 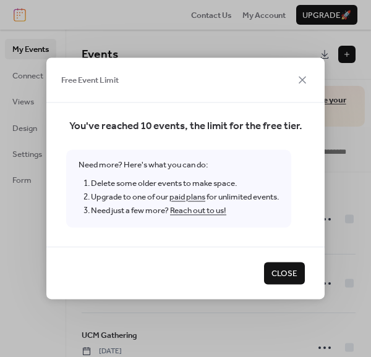 What do you see at coordinates (90, 80) in the screenshot?
I see `span: Free Event Limit` at bounding box center [90, 80].